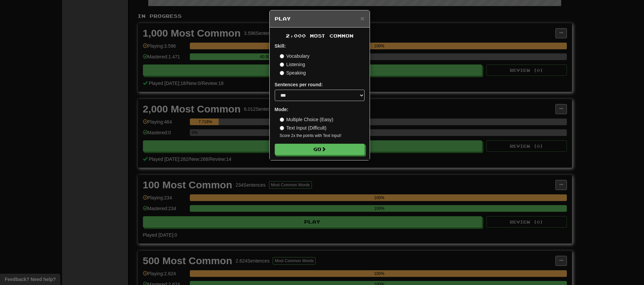  What do you see at coordinates (282, 64) in the screenshot?
I see `input: Listening` at bounding box center [282, 64].